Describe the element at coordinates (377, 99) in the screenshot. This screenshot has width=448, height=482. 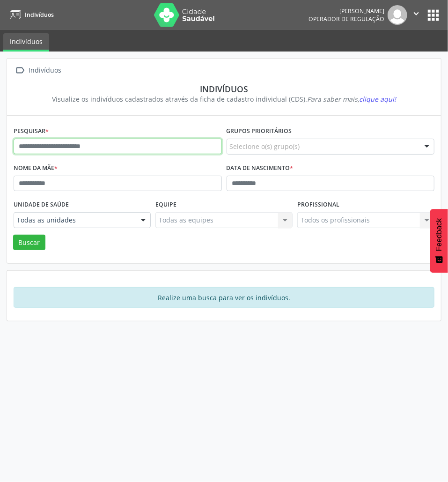
I see `span: clique aqui!` at that location.